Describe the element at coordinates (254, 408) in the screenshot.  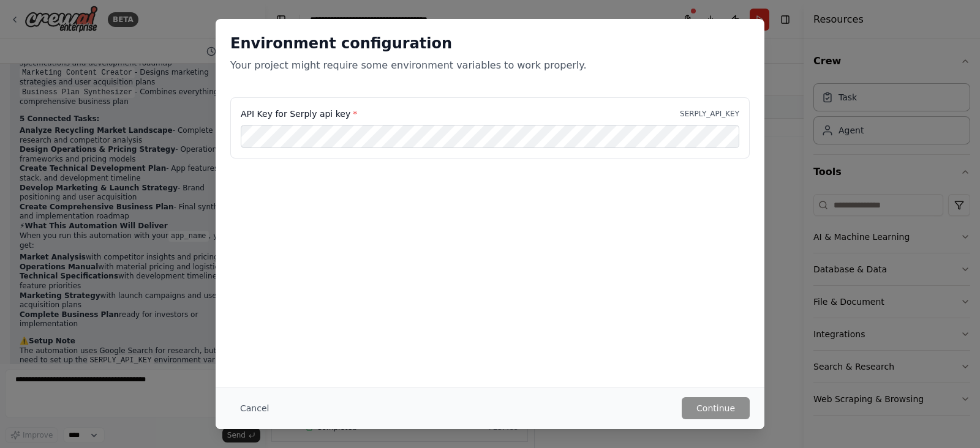
I see `button: Cancel` at that location.